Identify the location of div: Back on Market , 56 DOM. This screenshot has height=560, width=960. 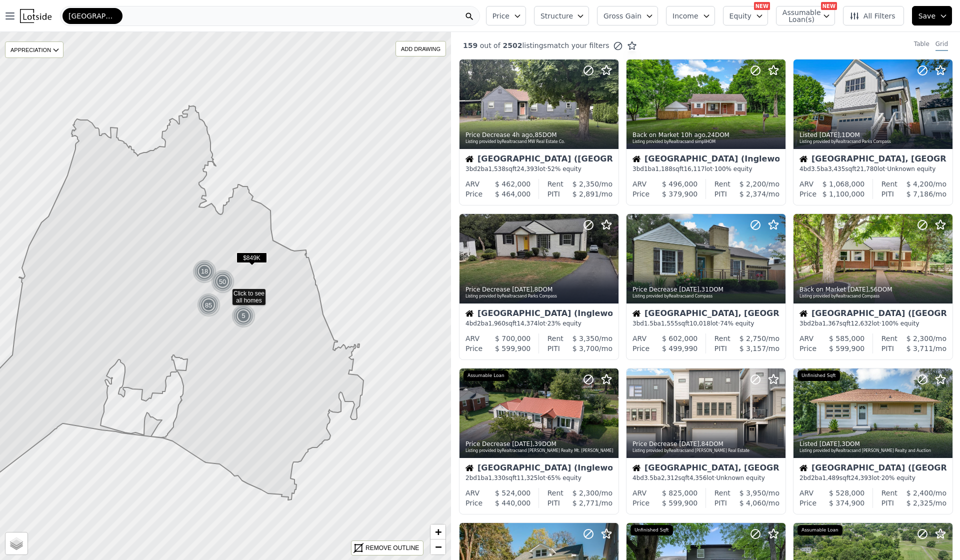
(874, 289).